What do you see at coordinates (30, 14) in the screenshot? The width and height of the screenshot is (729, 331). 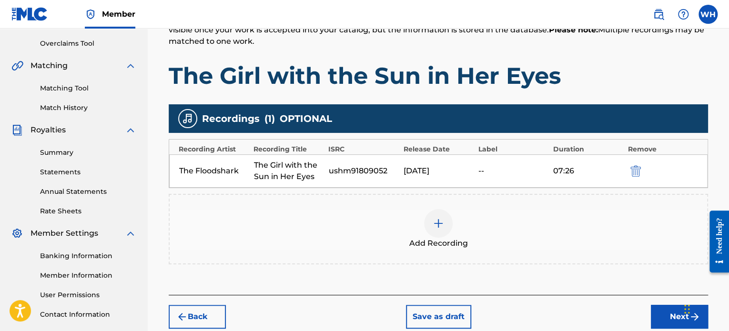 I see `img: MLC Logo` at bounding box center [30, 14].